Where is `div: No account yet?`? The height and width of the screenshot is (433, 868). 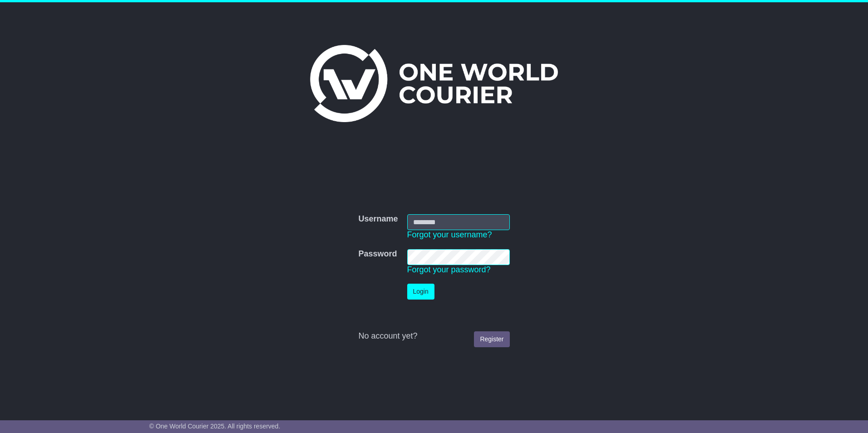 div: No account yet? is located at coordinates (433, 336).